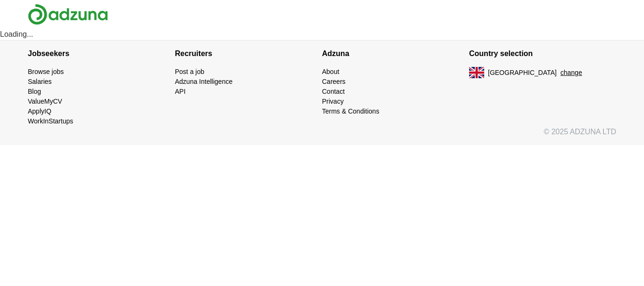 Image resolution: width=644 pixels, height=286 pixels. I want to click on a: Post a job, so click(189, 72).